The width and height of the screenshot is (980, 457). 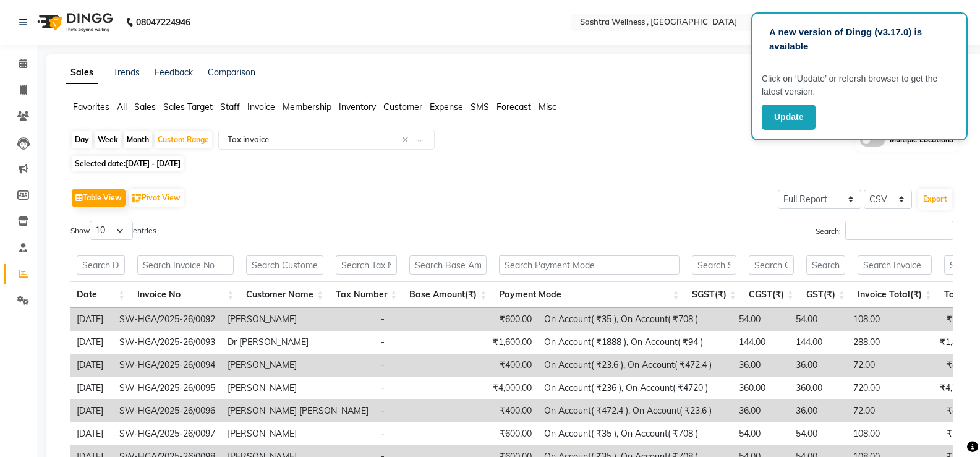 What do you see at coordinates (825, 265) in the screenshot?
I see `input: Search GST(₹)` at bounding box center [825, 265].